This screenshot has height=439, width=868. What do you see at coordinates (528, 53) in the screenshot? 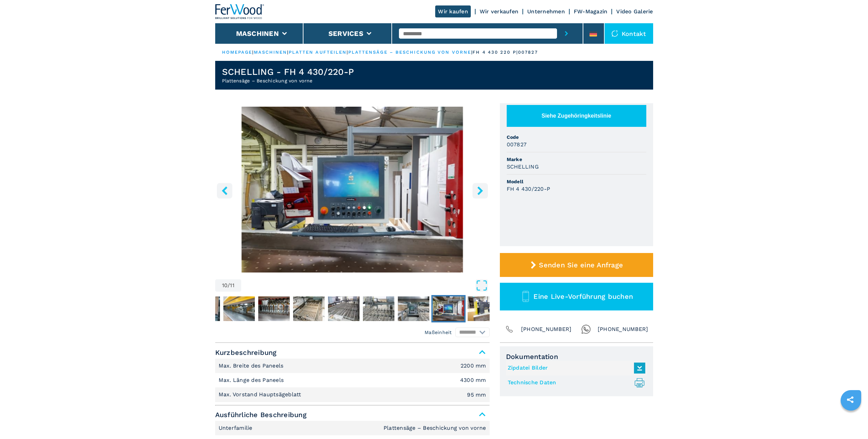
I see `p: 007827` at bounding box center [528, 53].